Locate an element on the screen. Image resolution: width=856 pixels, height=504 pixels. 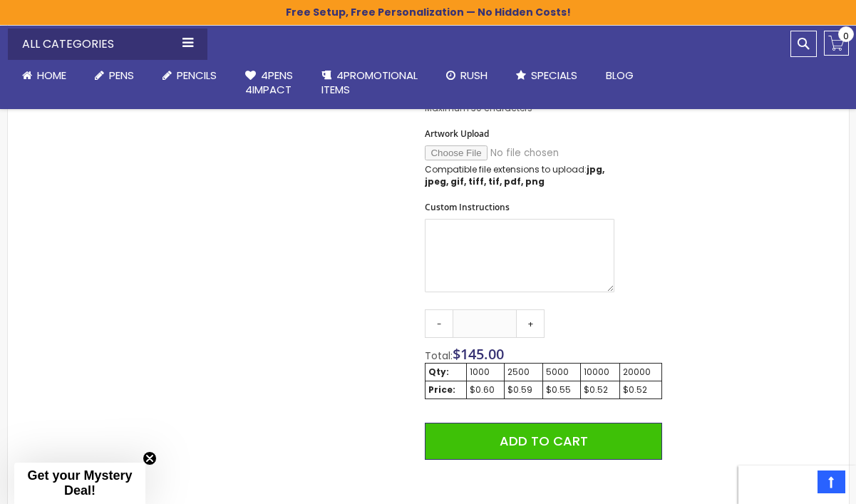
a: 4PROMOTIONALITEMS is located at coordinates (370, 83).